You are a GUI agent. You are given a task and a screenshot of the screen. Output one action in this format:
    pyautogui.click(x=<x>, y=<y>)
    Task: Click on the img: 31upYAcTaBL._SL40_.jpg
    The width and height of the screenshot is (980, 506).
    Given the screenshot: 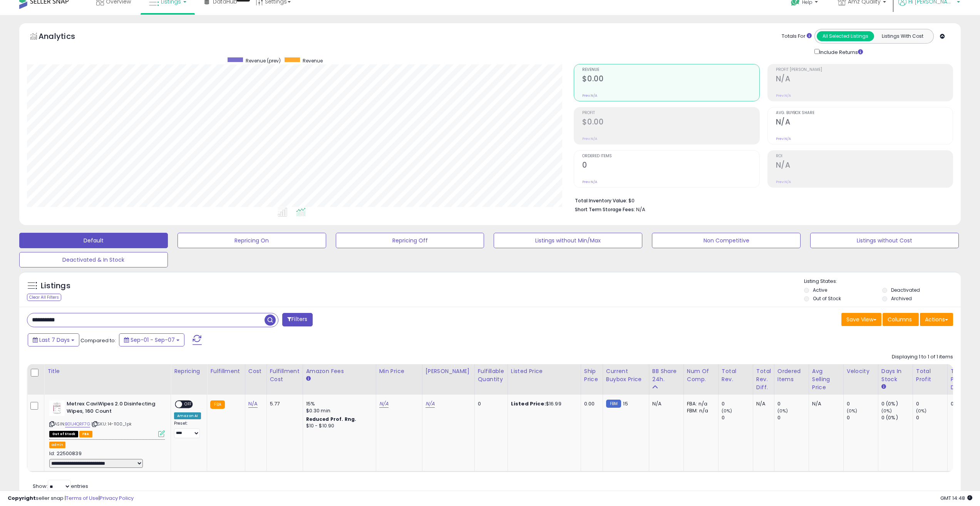 What is the action you would take?
    pyautogui.click(x=57, y=408)
    